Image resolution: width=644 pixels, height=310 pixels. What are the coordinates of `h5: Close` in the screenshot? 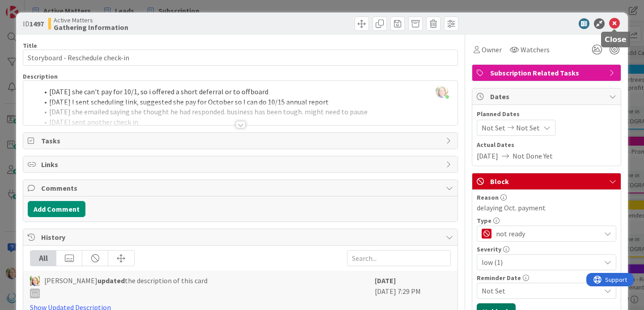 It's located at (615, 39).